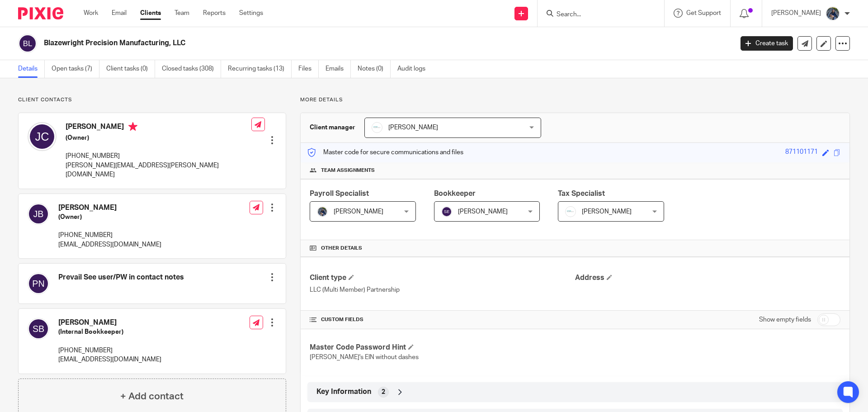  What do you see at coordinates (152, 396) in the screenshot?
I see `h4: + Add contact` at bounding box center [152, 396].